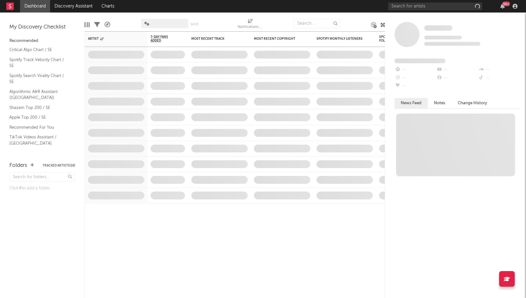  I want to click on a: Some Artist, so click(438, 28).